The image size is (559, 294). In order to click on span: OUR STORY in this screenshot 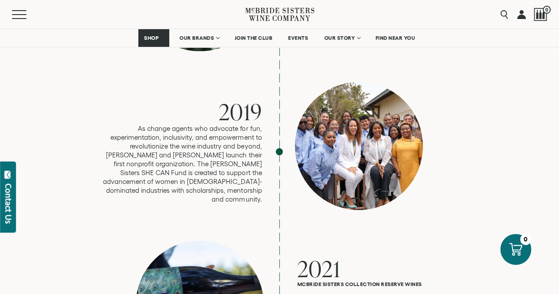, I will do `click(339, 38)`.